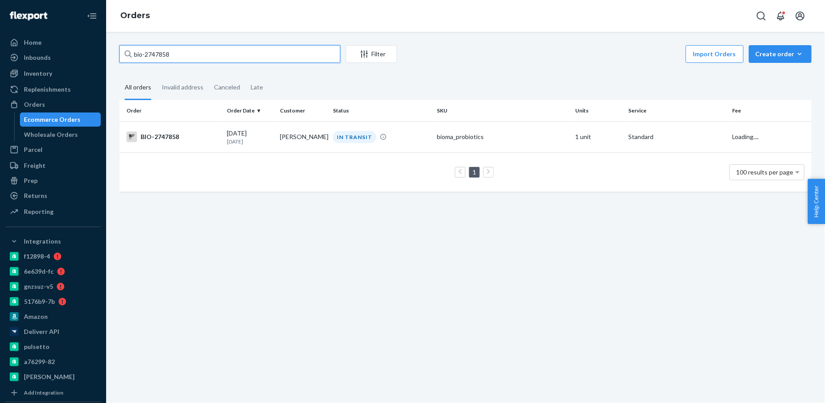 The width and height of the screenshot is (825, 403). I want to click on a: gnzsuz-v5, so click(53, 286).